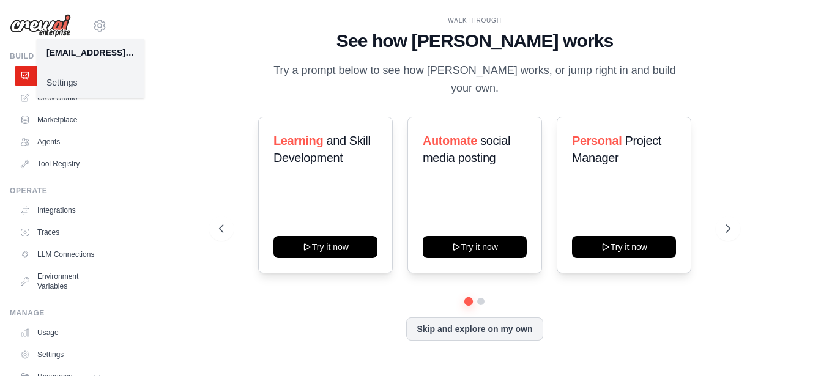  What do you see at coordinates (801, 347) in the screenshot?
I see `div: Widget de chat` at bounding box center [801, 347].